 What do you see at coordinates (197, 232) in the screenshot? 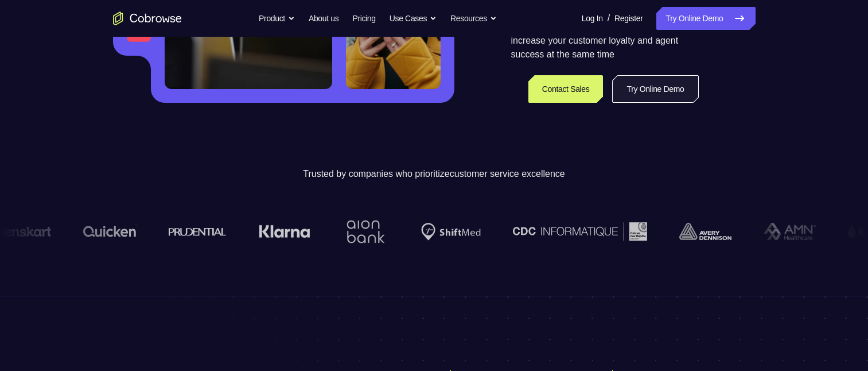
I see `img: prudential` at bounding box center [197, 232].